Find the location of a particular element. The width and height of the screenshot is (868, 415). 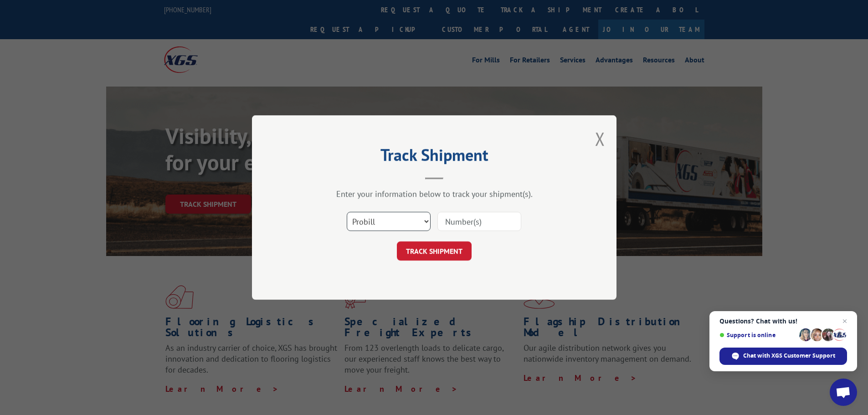

div: Enter your information below to track your shipment(s). is located at coordinates (434, 194).